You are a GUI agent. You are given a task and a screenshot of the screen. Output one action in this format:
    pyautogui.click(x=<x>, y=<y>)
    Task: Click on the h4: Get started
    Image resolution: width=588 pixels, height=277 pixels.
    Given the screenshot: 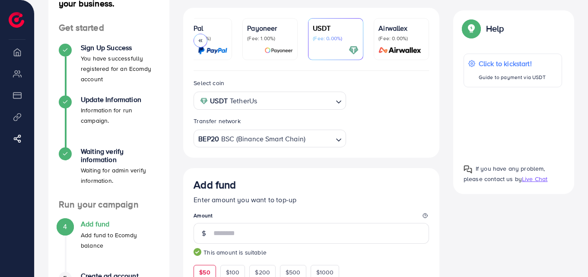 What is the action you would take?
    pyautogui.click(x=109, y=28)
    